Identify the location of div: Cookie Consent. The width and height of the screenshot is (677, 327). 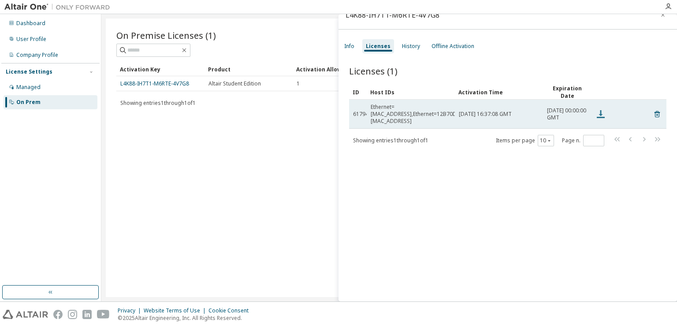
(231, 311).